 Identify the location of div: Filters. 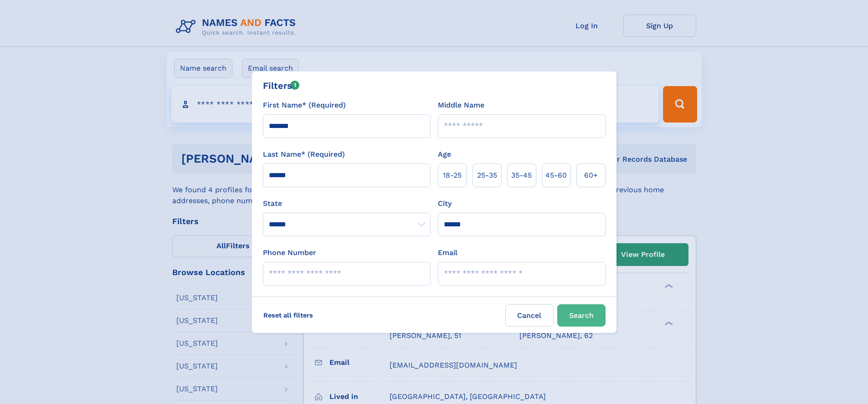
(281, 86).